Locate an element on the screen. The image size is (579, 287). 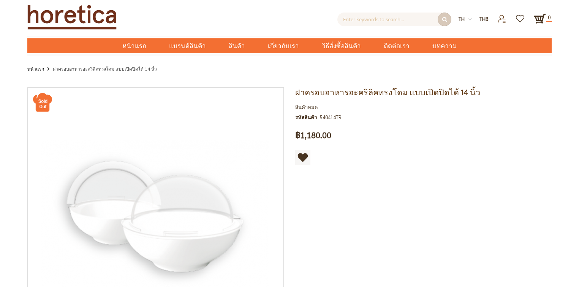
span: เกี่ยวกับเรา is located at coordinates (283, 46).